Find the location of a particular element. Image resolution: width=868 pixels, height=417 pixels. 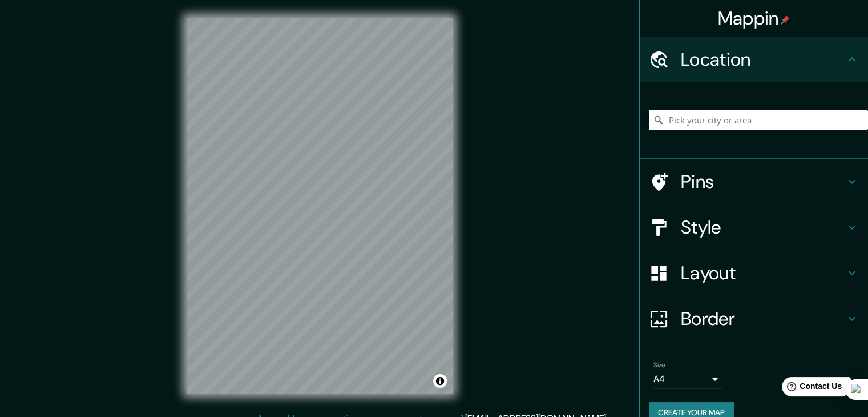

div: Style is located at coordinates (754, 227).